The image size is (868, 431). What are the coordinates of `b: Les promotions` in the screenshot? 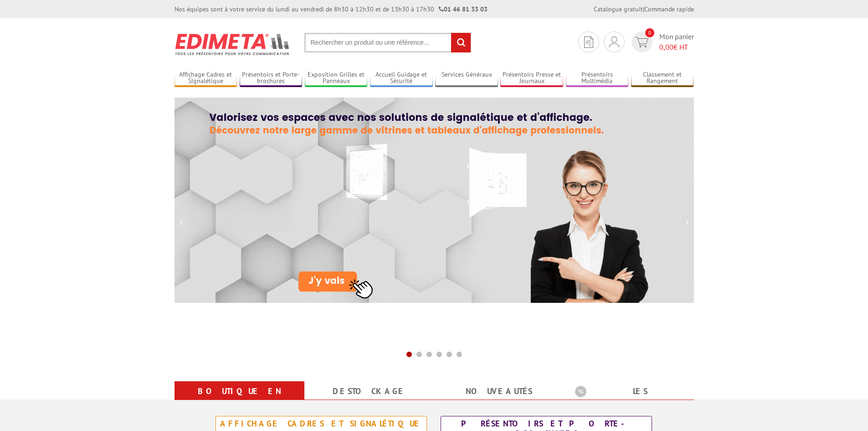 It's located at (632, 392).